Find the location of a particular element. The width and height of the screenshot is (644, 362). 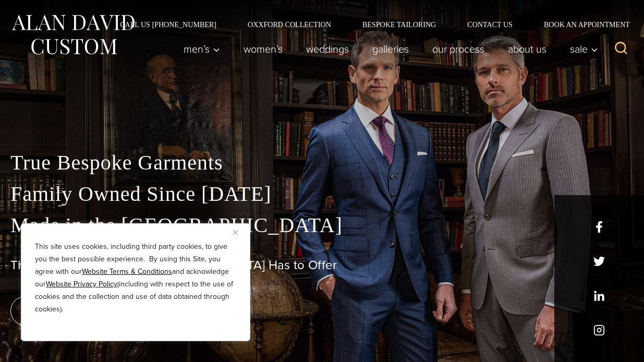

a: Book an Appointment is located at coordinates (581, 24).